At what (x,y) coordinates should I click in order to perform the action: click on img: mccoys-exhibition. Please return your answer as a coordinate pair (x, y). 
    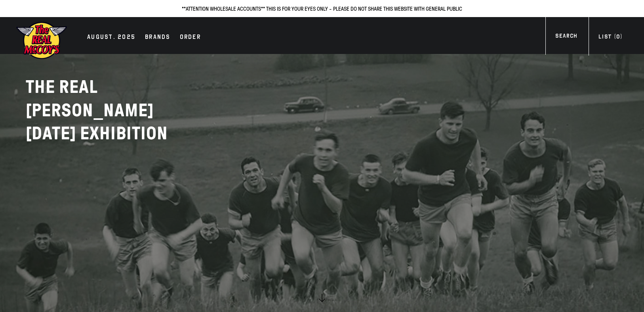
    Looking at the image, I should click on (42, 41).